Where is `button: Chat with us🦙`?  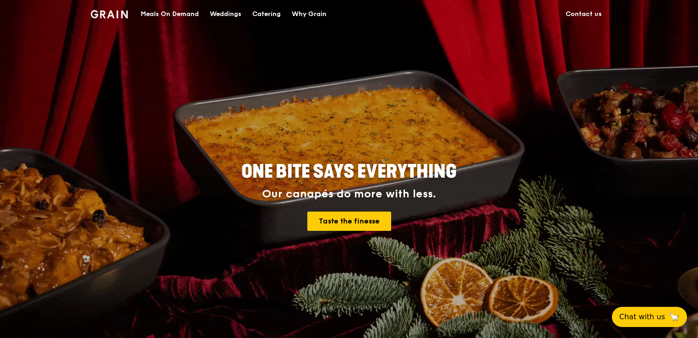
button: Chat with us🦙 is located at coordinates (650, 317).